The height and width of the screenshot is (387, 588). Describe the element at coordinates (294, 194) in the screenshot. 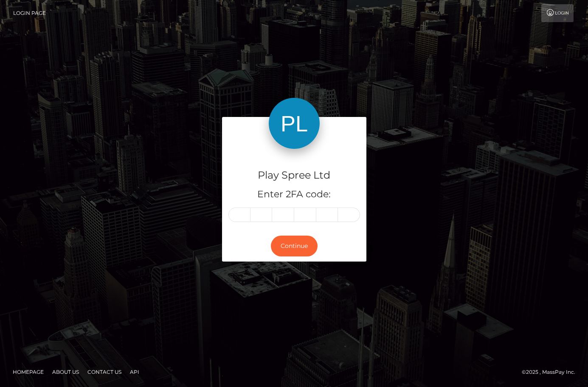

I see `h5: Enter 2FA code:` at that location.